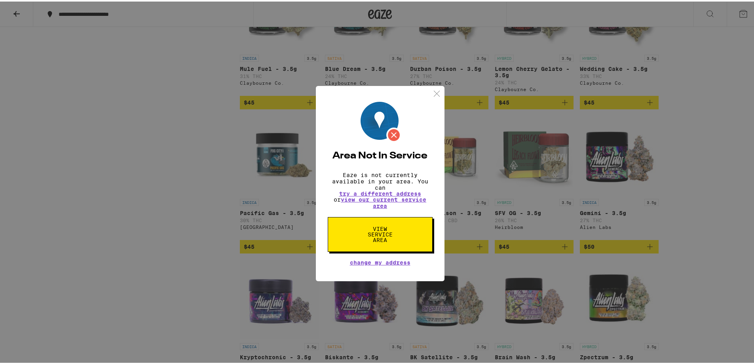 This screenshot has height=364, width=754. Describe the element at coordinates (380, 261) in the screenshot. I see `button: Change My Address` at that location.